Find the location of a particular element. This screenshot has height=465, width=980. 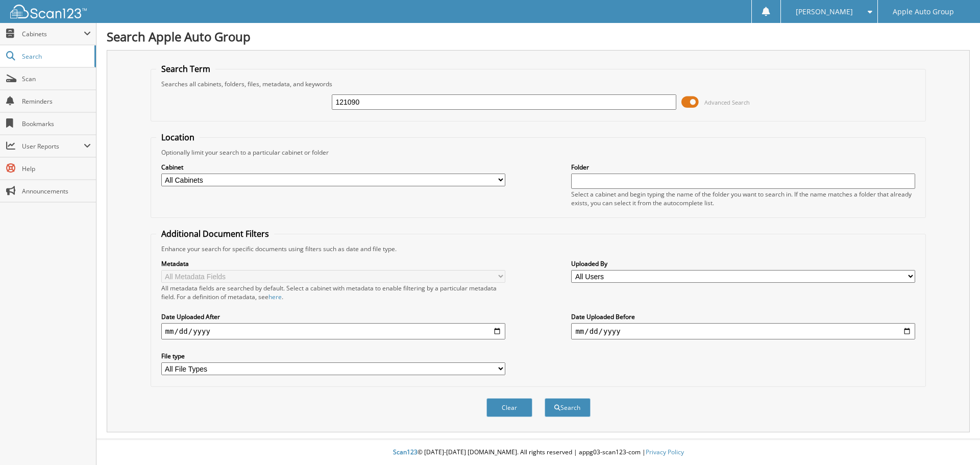

span: Scan is located at coordinates (56, 79).